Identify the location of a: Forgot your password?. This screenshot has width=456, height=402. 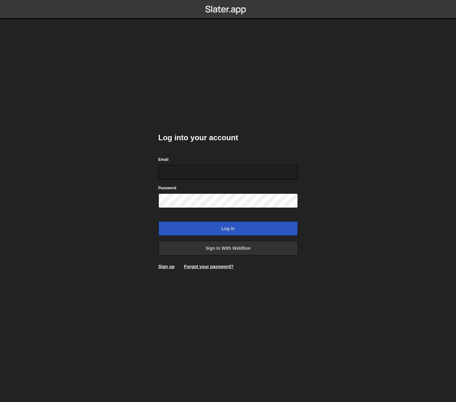
(209, 267).